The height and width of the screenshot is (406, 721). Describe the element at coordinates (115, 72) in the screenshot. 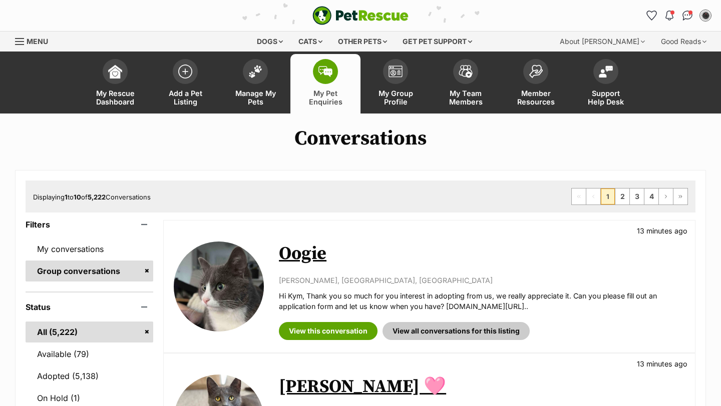

I see `img: dashboard-icon-eb2f2d2d3e046f16d808141f083e7271f6b2e854fb5c12c21221c1fb7104beca.svg` at that location.